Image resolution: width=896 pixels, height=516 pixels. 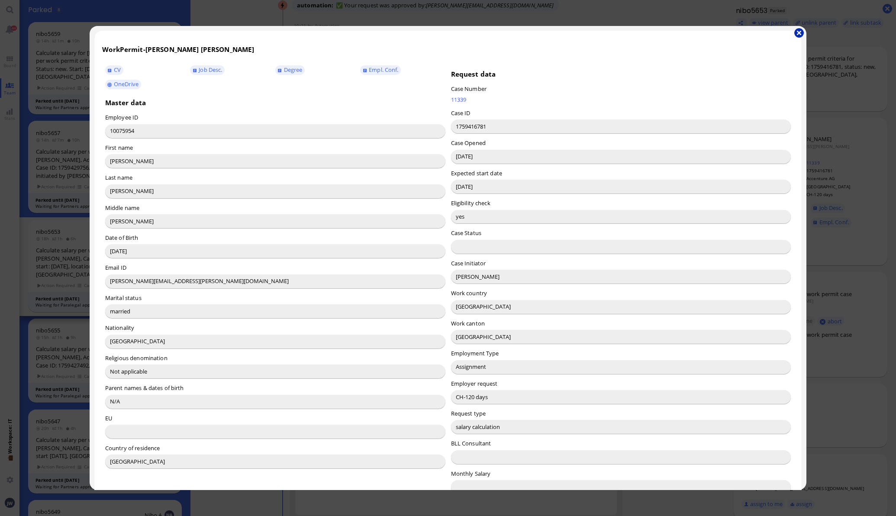 I want to click on label: Case Status, so click(x=466, y=233).